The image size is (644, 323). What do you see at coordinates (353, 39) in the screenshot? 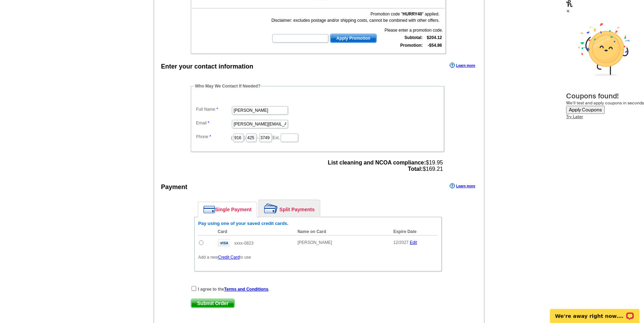
I see `button: Apply Promotion` at bounding box center [353, 39].